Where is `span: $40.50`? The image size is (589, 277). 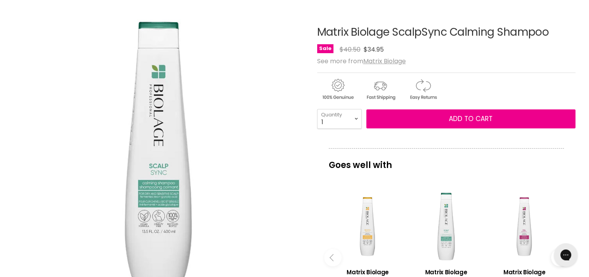 span: $40.50 is located at coordinates (350, 49).